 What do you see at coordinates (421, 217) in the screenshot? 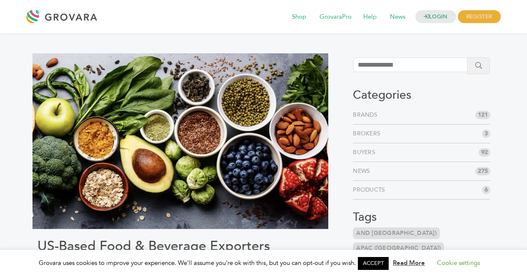
I see `h3: Tags` at bounding box center [421, 217].